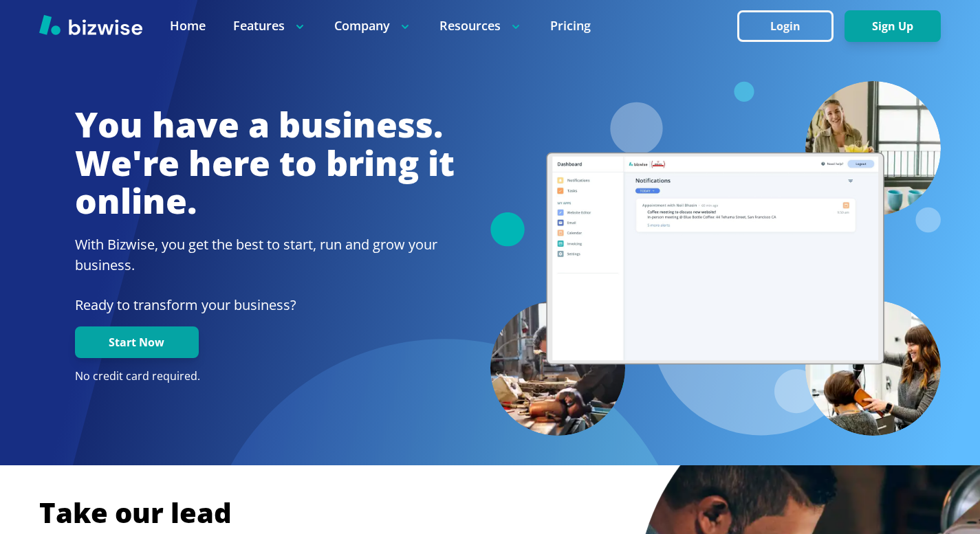 This screenshot has width=980, height=534. What do you see at coordinates (570, 26) in the screenshot?
I see `a: Pricing` at bounding box center [570, 26].